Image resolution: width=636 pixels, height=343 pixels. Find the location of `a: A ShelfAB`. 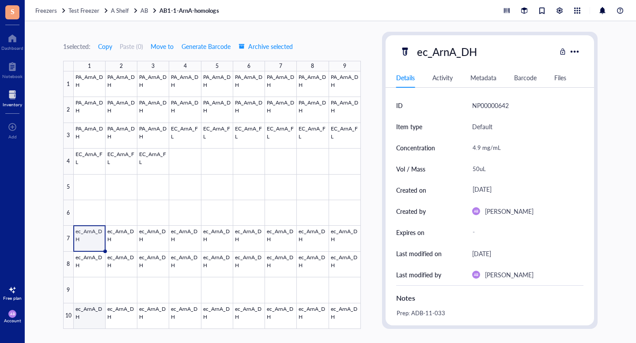

a: A ShelfAB is located at coordinates (134, 11).